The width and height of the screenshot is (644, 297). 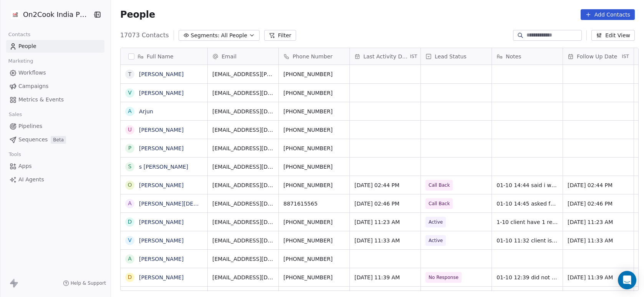 I want to click on div: Phone Number, so click(x=314, y=56).